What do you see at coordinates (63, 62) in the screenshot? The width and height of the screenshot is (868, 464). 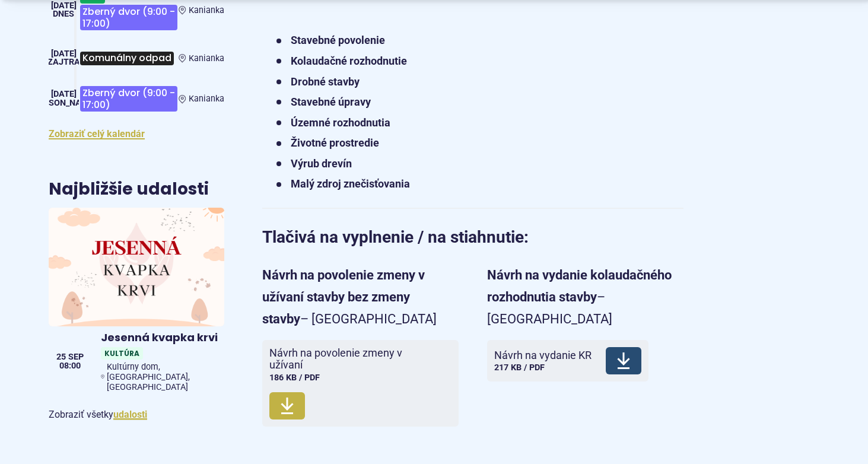 I see `span: Zajtra` at bounding box center [63, 62].